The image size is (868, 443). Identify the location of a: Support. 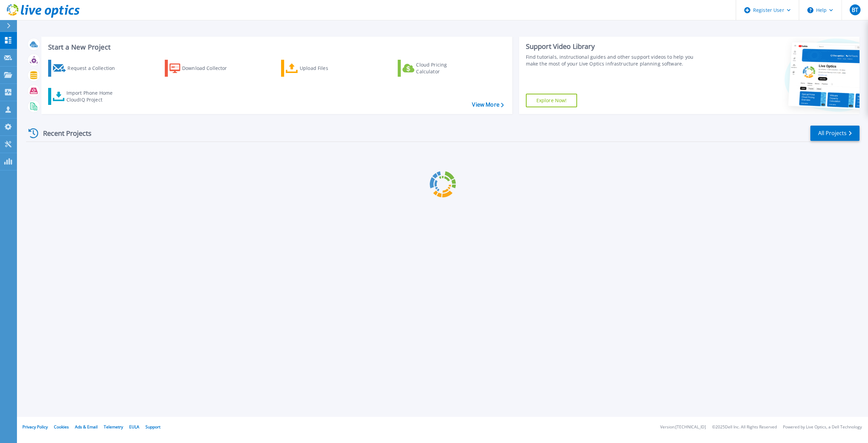
(153, 426).